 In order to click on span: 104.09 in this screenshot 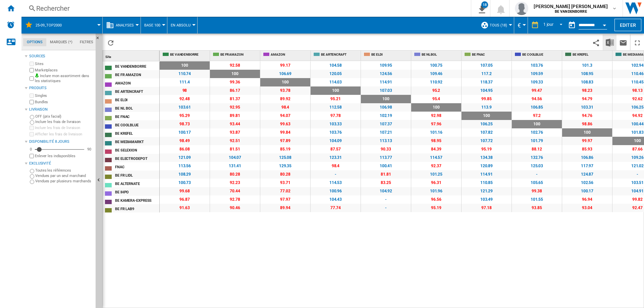, I will do `click(336, 141)`.